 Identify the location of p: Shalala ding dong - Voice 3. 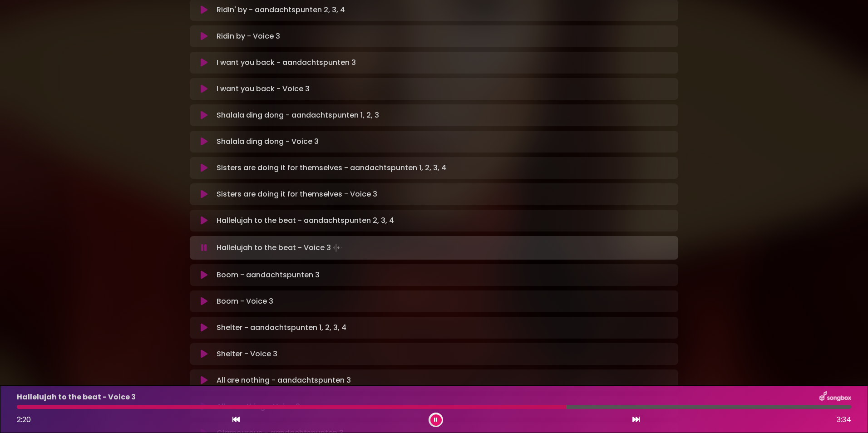
(267, 141).